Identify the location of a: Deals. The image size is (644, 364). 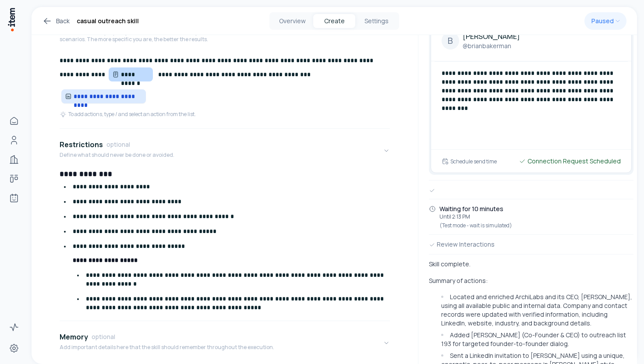
(14, 179).